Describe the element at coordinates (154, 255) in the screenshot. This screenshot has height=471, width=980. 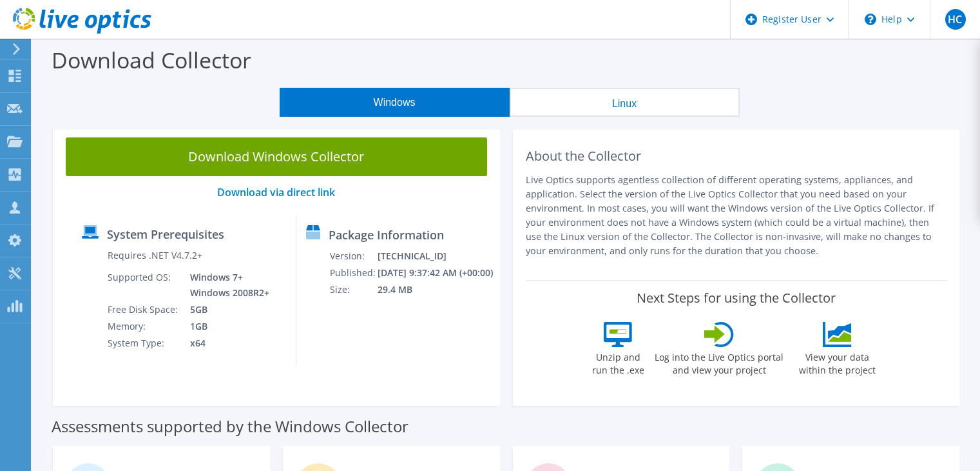
I see `label: Requires .NET V4.7.2+` at that location.